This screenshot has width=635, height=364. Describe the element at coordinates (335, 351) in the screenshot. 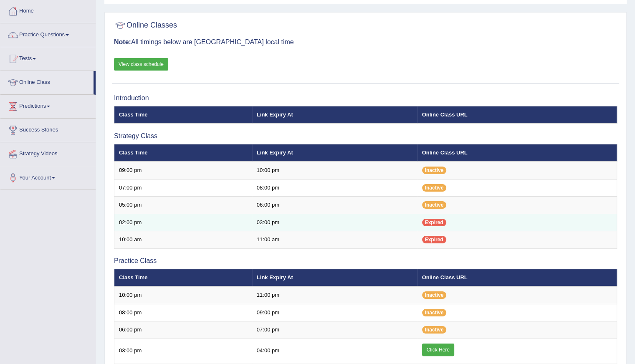

I see `td: 04:00 pm` at that location.